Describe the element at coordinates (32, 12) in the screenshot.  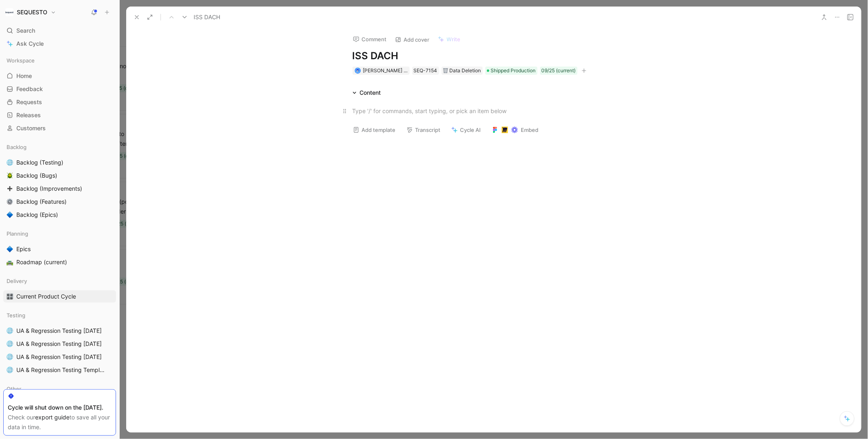
I see `h1: SEQUESTO` at that location.